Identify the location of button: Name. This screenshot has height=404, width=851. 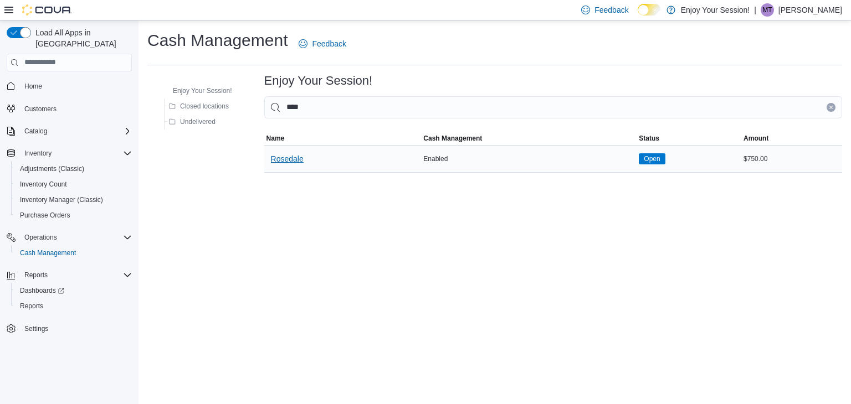
(343, 138).